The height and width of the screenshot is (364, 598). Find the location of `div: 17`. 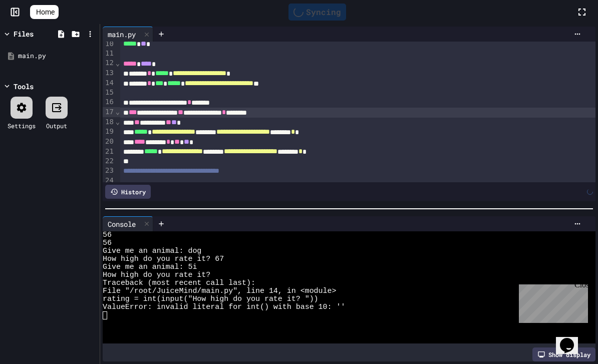

div: 17 is located at coordinates (109, 112).